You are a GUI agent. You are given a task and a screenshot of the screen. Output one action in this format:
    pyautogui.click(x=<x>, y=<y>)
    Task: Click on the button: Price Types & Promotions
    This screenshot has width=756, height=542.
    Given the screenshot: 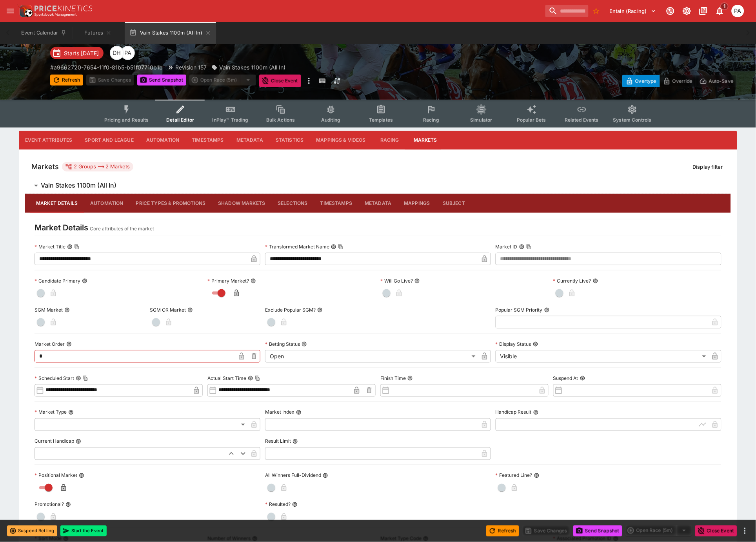 What is the action you would take?
    pyautogui.click(x=171, y=203)
    